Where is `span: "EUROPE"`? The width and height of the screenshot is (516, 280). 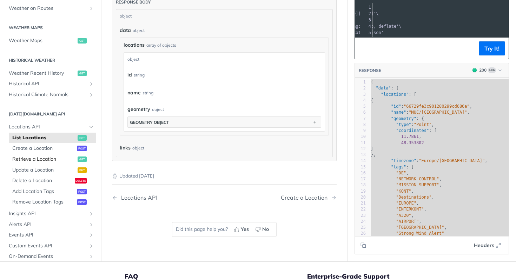 span: "EUROPE" is located at coordinates (406, 203).